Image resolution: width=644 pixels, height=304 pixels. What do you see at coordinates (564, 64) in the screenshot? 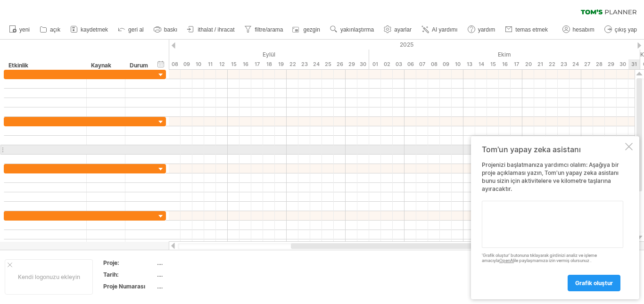
I see `font: 23` at bounding box center [564, 64].